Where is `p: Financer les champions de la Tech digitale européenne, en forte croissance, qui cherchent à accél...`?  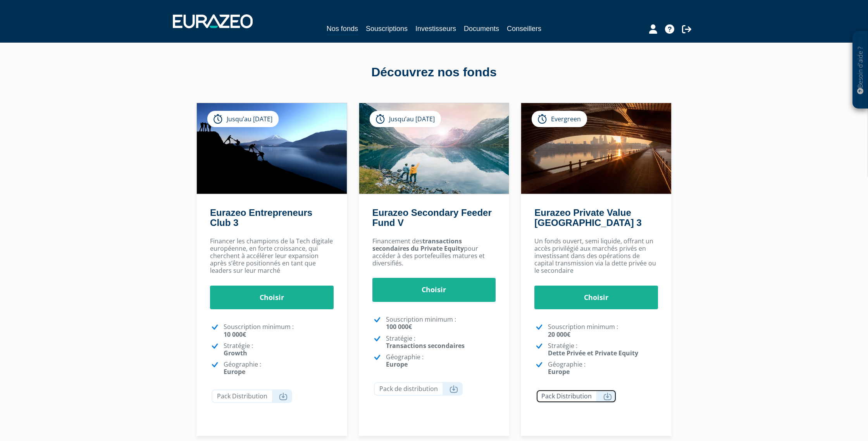
p: Financer les champions de la Tech digitale européenne, en forte croissance, qui cherchent à accél... is located at coordinates (271, 256).